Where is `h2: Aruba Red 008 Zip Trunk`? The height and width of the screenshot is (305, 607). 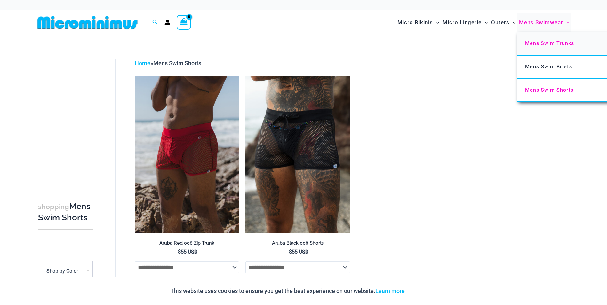 h2: Aruba Red 008 Zip Trunk is located at coordinates (187, 243).